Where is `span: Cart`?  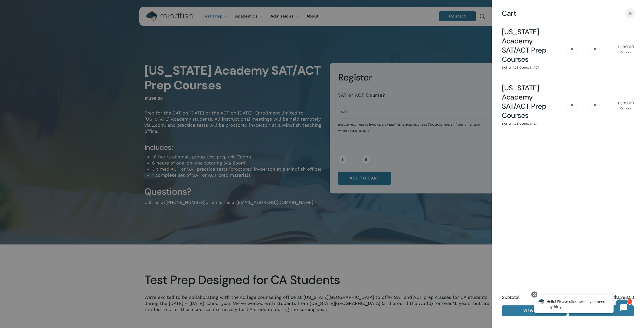
span: Cart is located at coordinates (509, 13).